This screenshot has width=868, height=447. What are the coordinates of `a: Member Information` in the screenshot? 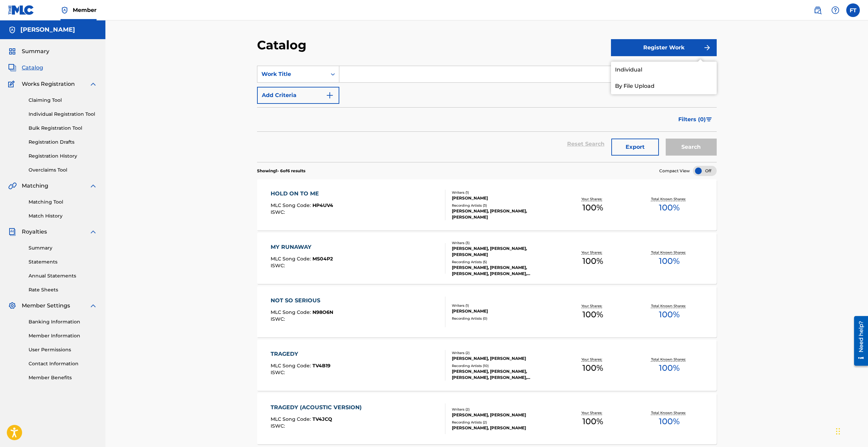 It's located at (63, 335).